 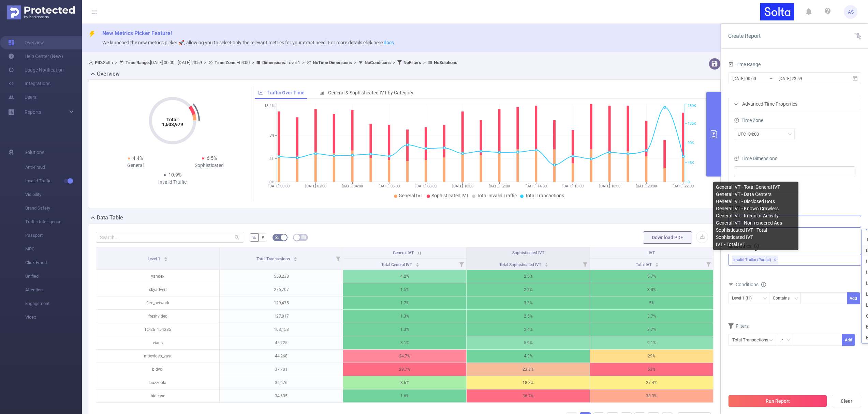 What do you see at coordinates (53, 168) in the screenshot?
I see `span: Anti-Fraud` at bounding box center [53, 168].